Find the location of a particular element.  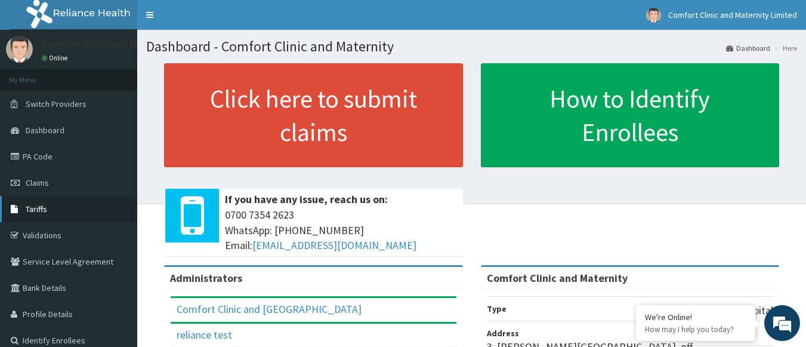

p: Comfort Clinic and Maternity Limited is located at coordinates (127, 44).